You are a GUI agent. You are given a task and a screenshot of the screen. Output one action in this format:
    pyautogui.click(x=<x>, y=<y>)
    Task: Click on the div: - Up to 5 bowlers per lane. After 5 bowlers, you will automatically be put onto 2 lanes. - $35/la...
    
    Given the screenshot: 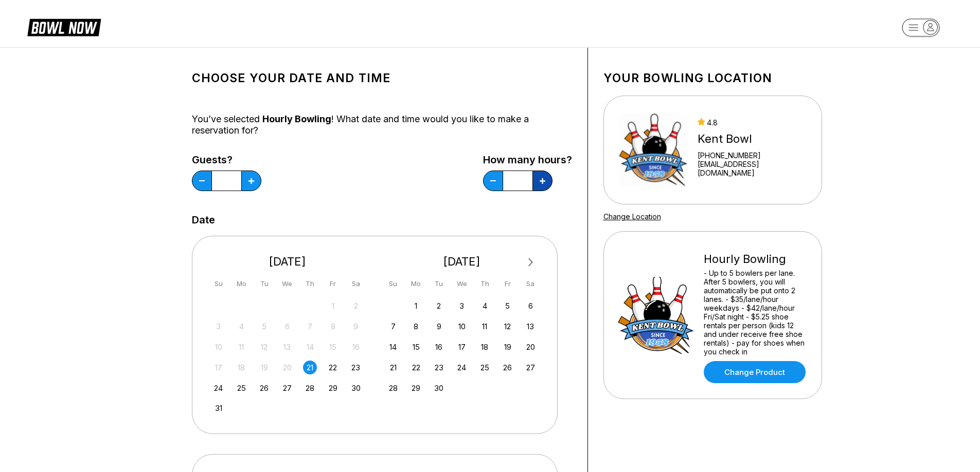 What is the action you would take?
    pyautogui.click(x=755, y=312)
    